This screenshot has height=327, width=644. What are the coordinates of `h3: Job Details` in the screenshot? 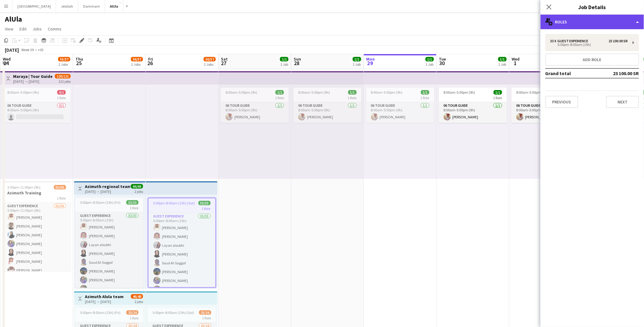 It's located at (592, 7).